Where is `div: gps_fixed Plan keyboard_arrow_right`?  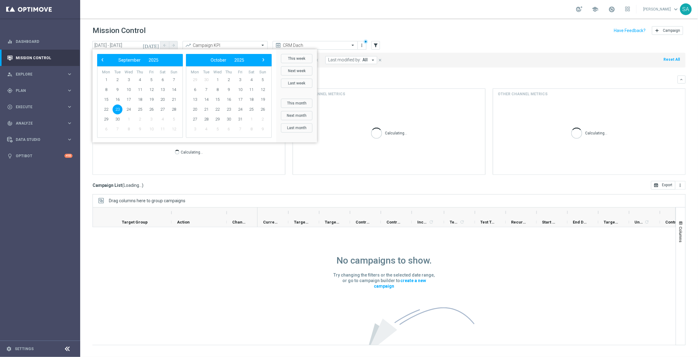 div: gps_fixed Plan keyboard_arrow_right is located at coordinates (40, 91).